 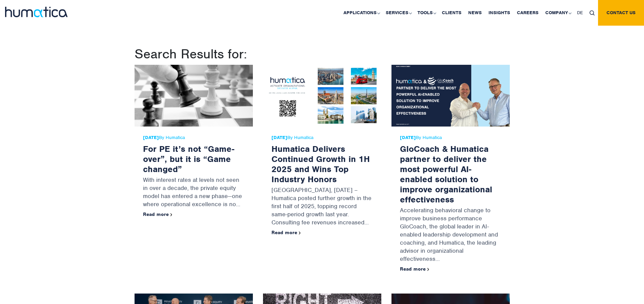 What do you see at coordinates (450, 96) in the screenshot?
I see `img: GloCoach & Humatica partner to deliver the most powerful AI-enabled solution to improve organizat...` at bounding box center [450, 96].